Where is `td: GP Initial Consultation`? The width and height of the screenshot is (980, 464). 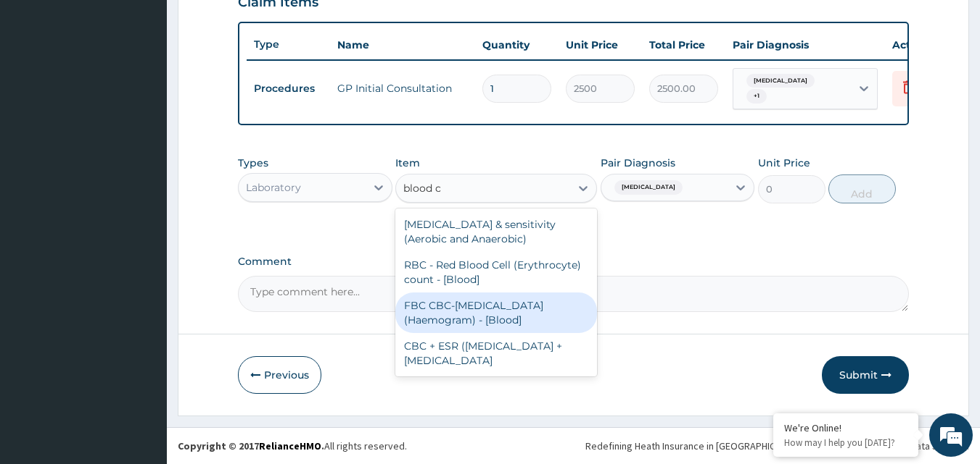
td: GP Initial Consultation is located at coordinates (403, 88).